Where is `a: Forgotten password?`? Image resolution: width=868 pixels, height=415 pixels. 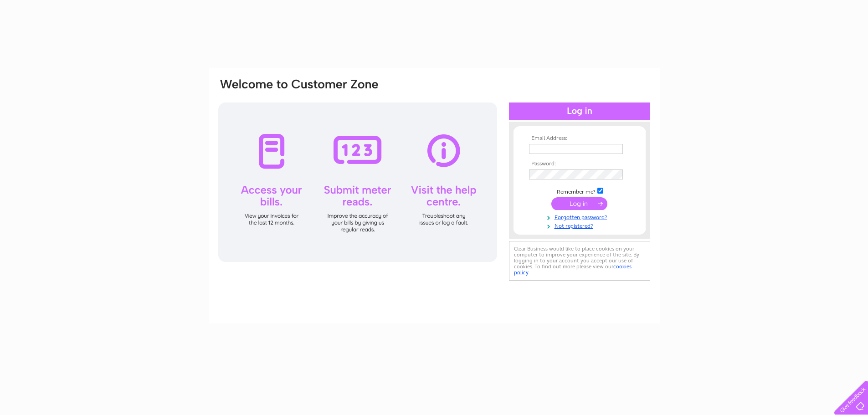
a: Forgotten password? is located at coordinates (581, 216).